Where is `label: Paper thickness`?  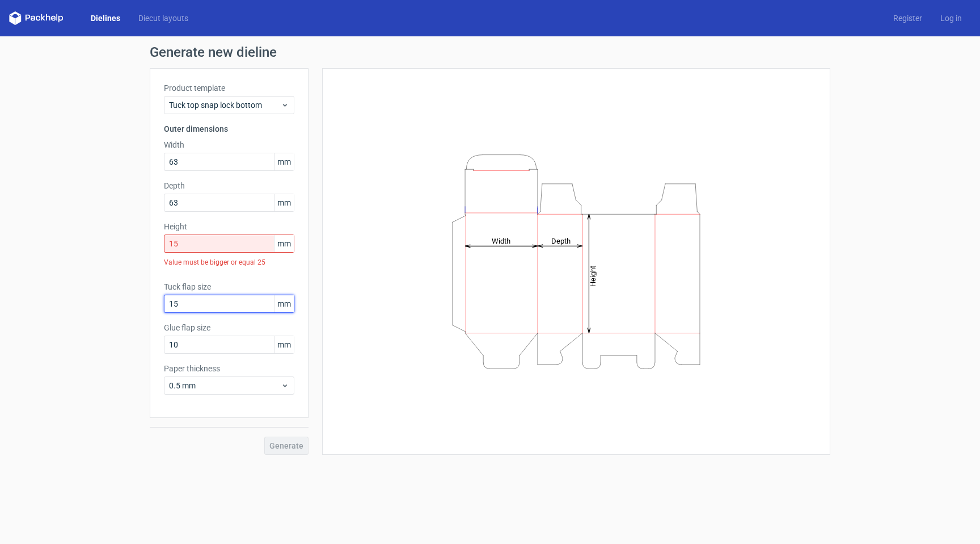 label: Paper thickness is located at coordinates (229, 369).